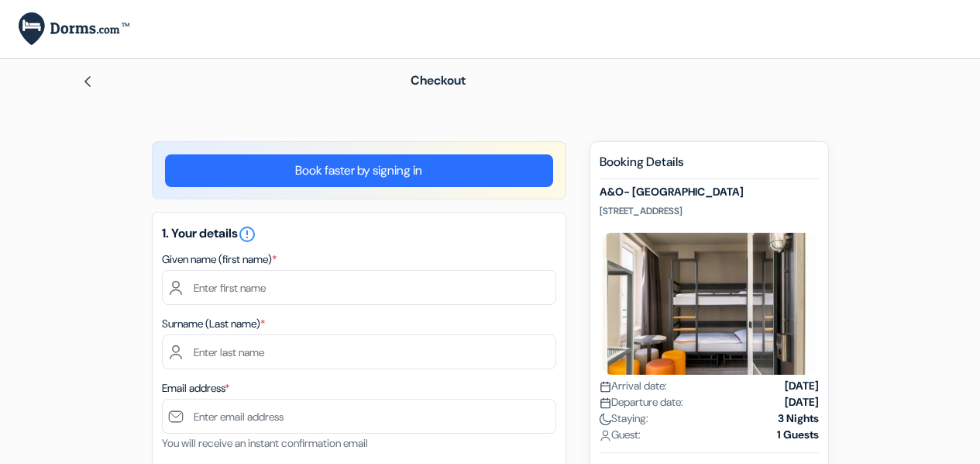 This screenshot has height=464, width=980. Describe the element at coordinates (195, 387) in the screenshot. I see `label: Email address` at that location.